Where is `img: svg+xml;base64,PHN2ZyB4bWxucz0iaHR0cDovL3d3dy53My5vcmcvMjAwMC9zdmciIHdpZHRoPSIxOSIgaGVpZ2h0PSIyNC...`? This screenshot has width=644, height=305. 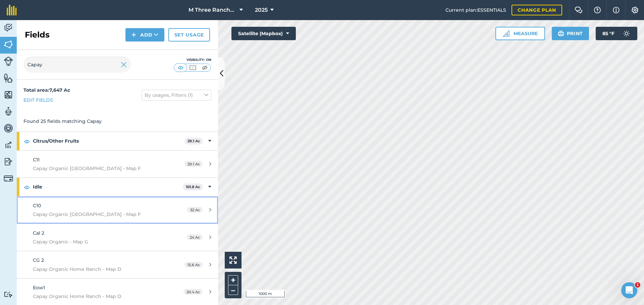 img: svg+xml;base64,PHN2ZyB4bWxucz0iaHR0cDovL3d3dy53My5vcmcvMjAwMC9zdmciIHdpZHRoPSIxOSIgaGVpZ2h0PSIyNC... is located at coordinates (560, 34).